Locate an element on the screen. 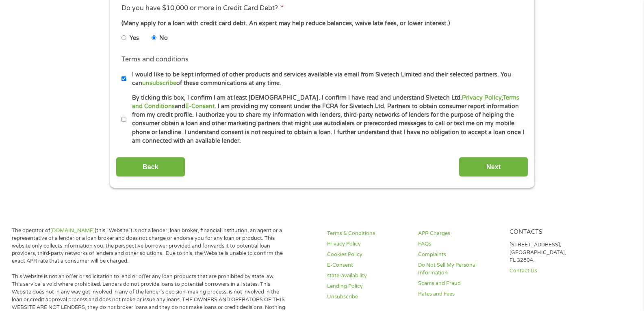  a: Cookies Policy is located at coordinates (368, 255).